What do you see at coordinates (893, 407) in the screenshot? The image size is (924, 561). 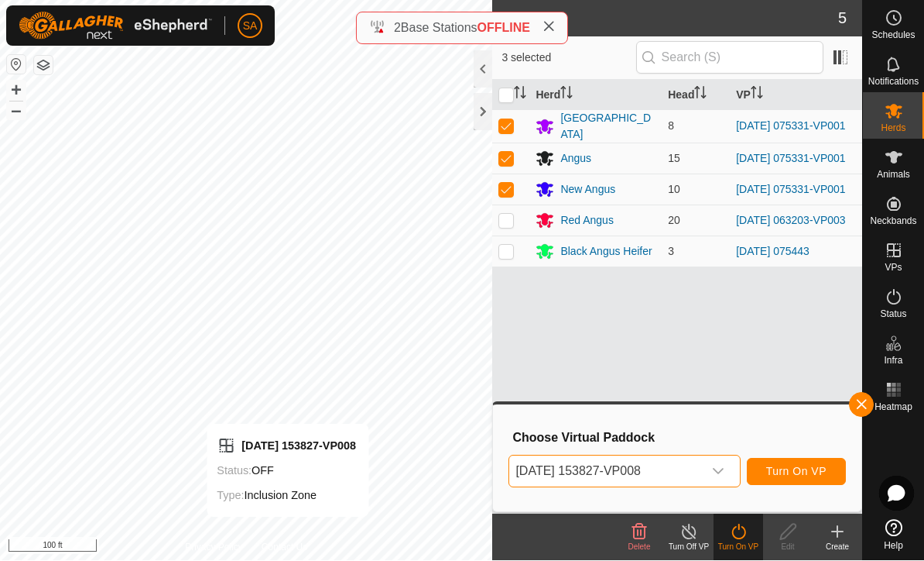 I see `span: Heatmap` at bounding box center [893, 407].